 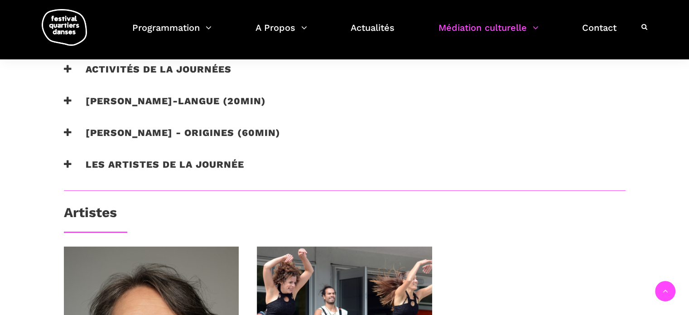 What do you see at coordinates (599, 33) in the screenshot?
I see `a: Contact` at bounding box center [599, 33].